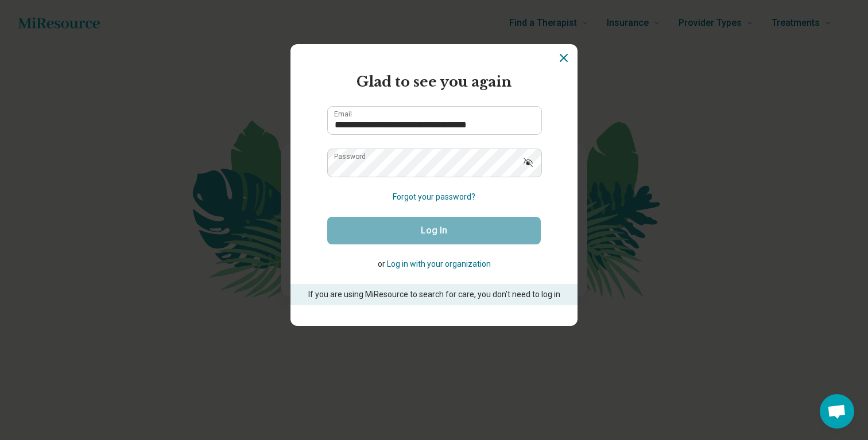 The height and width of the screenshot is (440, 868). What do you see at coordinates (350, 157) in the screenshot?
I see `label: Password` at bounding box center [350, 157].